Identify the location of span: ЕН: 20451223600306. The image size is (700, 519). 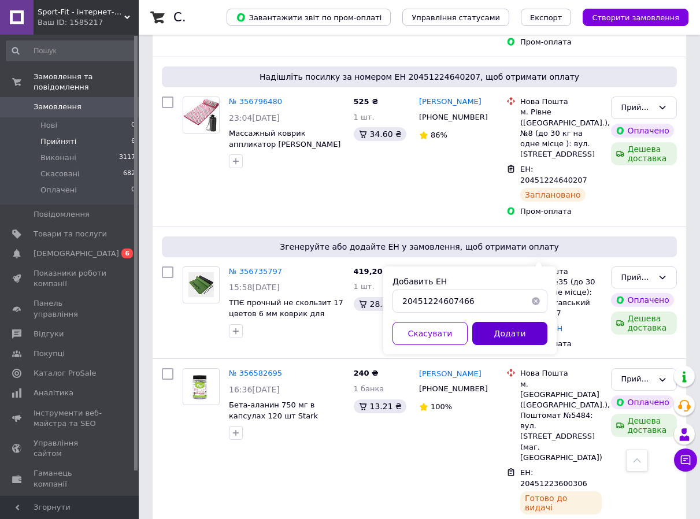
(553, 478).